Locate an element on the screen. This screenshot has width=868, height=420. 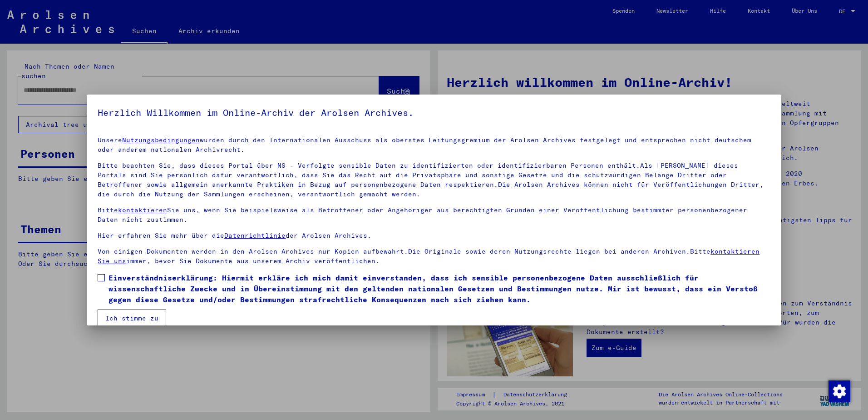
a: Nutzungsbedingungen is located at coordinates (160, 140).